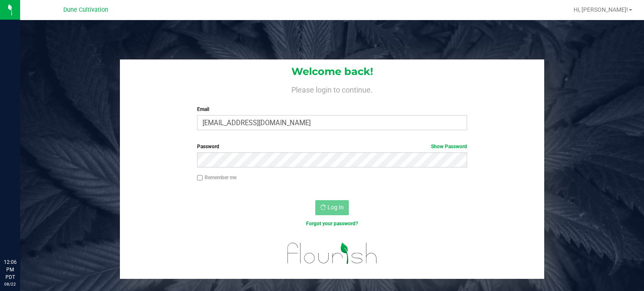 The image size is (644, 291). Describe the element at coordinates (335, 207) in the screenshot. I see `span: Log In` at that location.